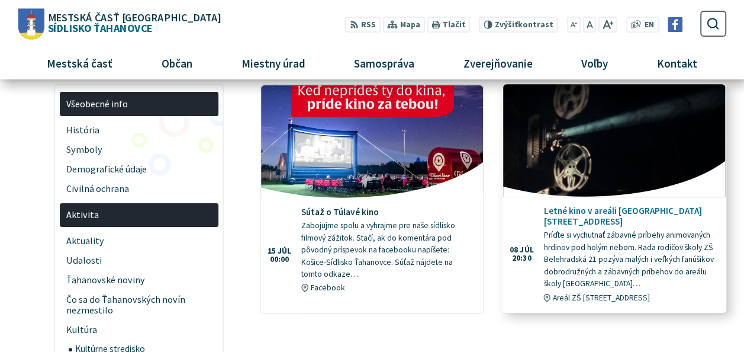 This screenshot has width=744, height=352. Describe the element at coordinates (378, 249) in the screenshot. I see `span: Zabojujme spolu a vyhrajme pre naše sídlisko filmový zážitok. Stačí, ak do komentára pod pôvodný ...` at that location.